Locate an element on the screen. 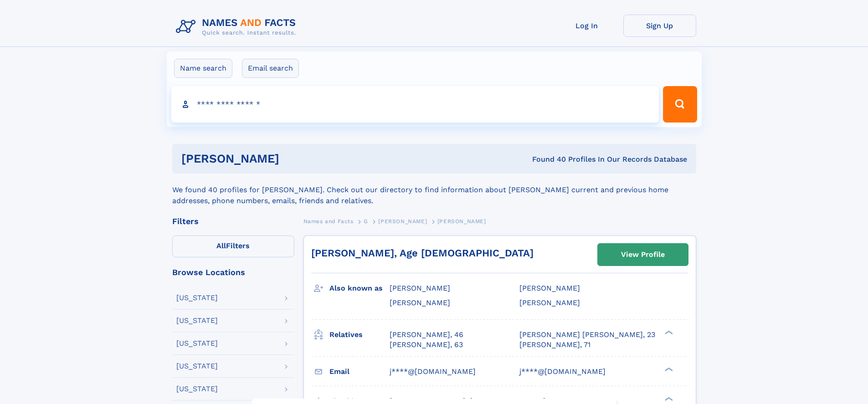  span: G is located at coordinates (366, 221).